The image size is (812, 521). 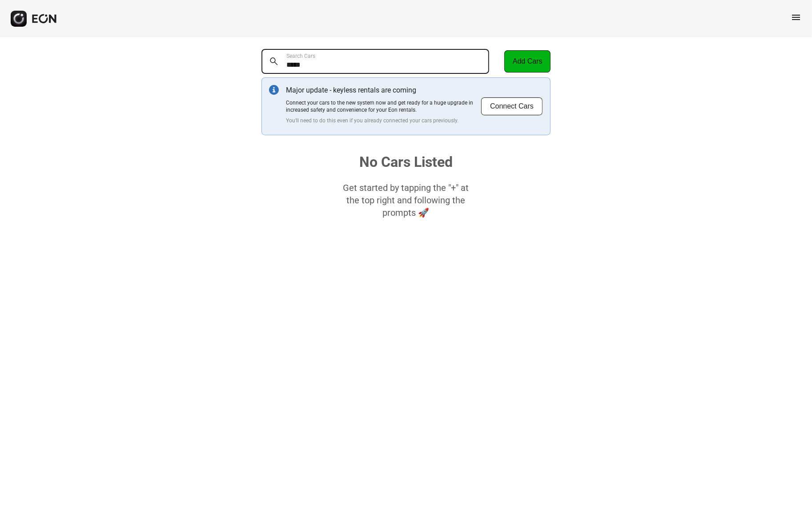 I want to click on h1: No Cars Listed, so click(x=406, y=162).